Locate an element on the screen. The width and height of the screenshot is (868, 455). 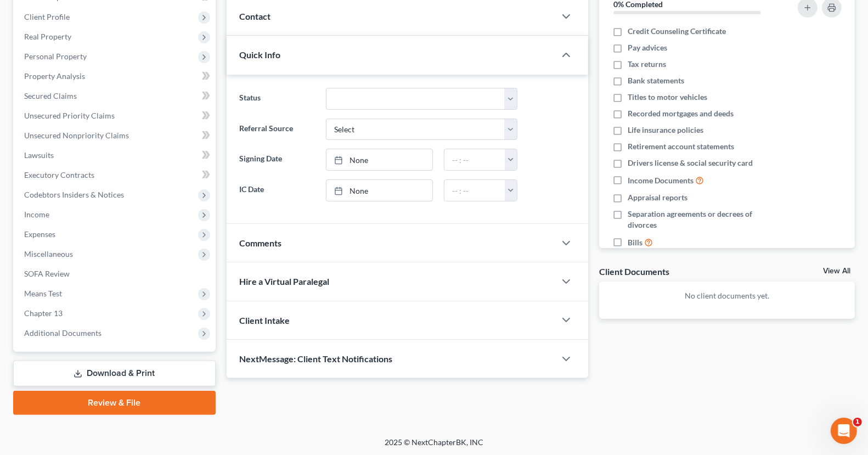
div: Client Documents is located at coordinates (634, 271).